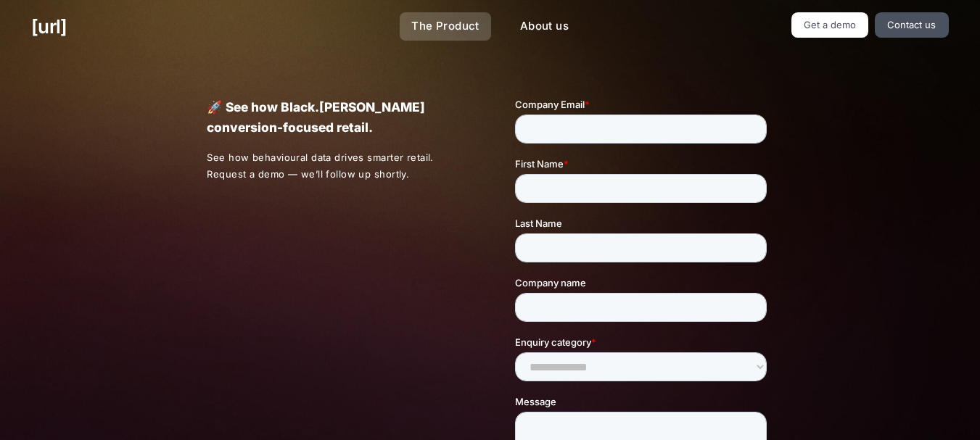 This screenshot has height=440, width=980. What do you see at coordinates (445, 26) in the screenshot?
I see `a: The Product` at bounding box center [445, 26].